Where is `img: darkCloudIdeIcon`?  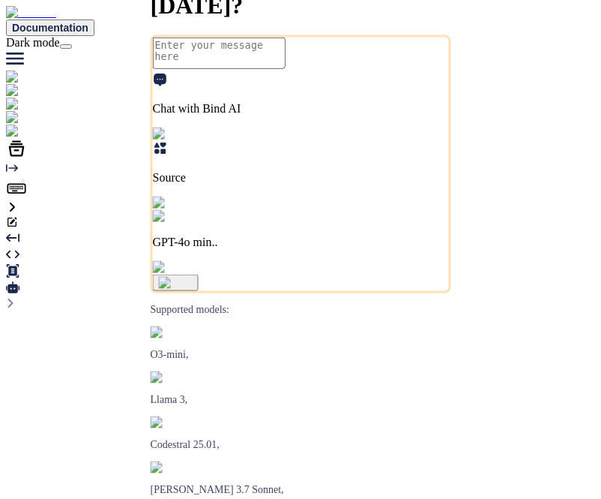 img: darkCloudIdeIcon is located at coordinates (55, 131).